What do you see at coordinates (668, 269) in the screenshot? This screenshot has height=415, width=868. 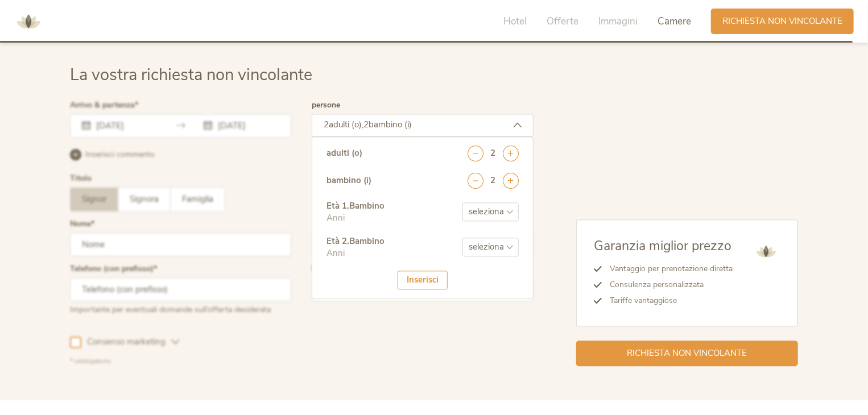 I see `li: Vantaggio per prenotazione diretta` at bounding box center [668, 269].